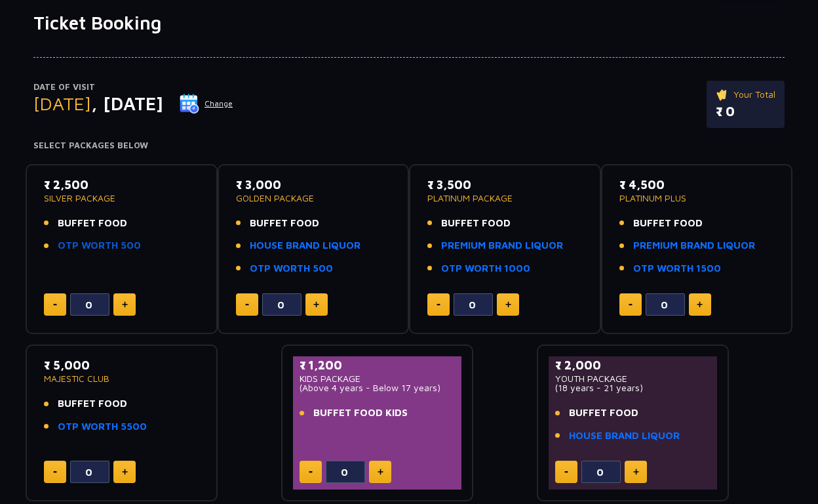 This screenshot has width=818, height=504. Describe the element at coordinates (486, 269) in the screenshot. I see `a: OTP WORTH 1000` at that location.